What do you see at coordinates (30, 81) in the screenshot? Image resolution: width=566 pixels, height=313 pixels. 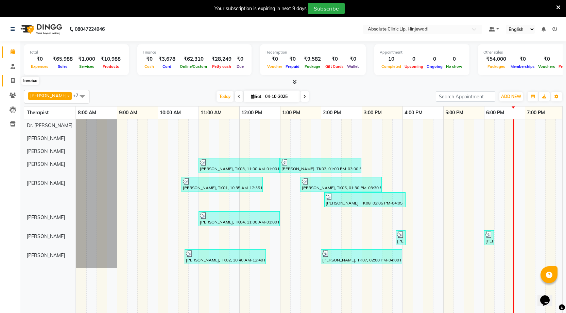 I see `div: Invoice` at bounding box center [30, 81].